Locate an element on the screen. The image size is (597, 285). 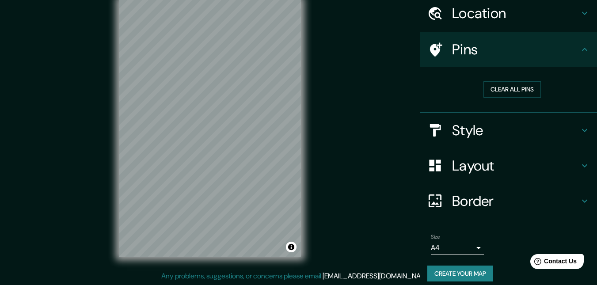
h4: Location is located at coordinates (515, 13).